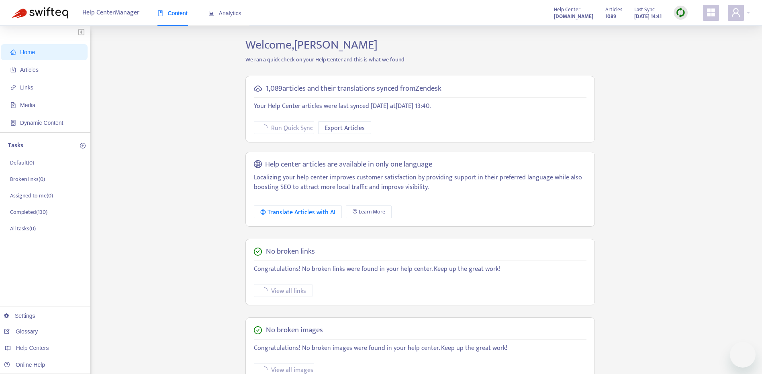  Describe the element at coordinates (25, 365) in the screenshot. I see `a: Online Help` at that location.